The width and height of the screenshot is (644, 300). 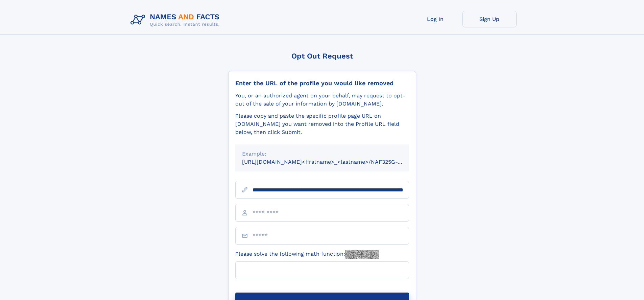 I want to click on div: Enter the URL of the profile you would like removed, so click(x=322, y=83).